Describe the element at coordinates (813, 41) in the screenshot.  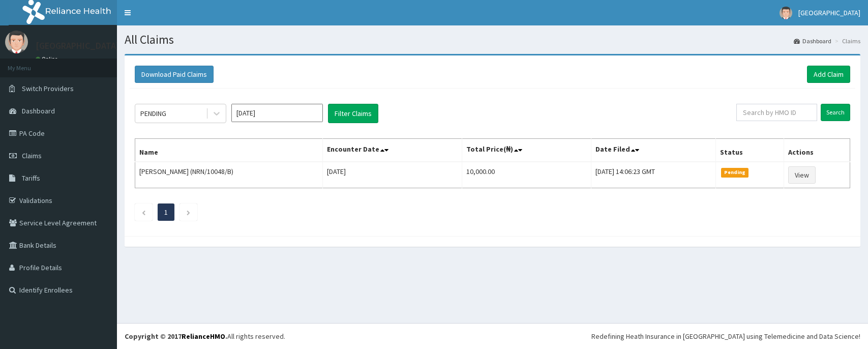
I see `a: Dashboard` at that location.